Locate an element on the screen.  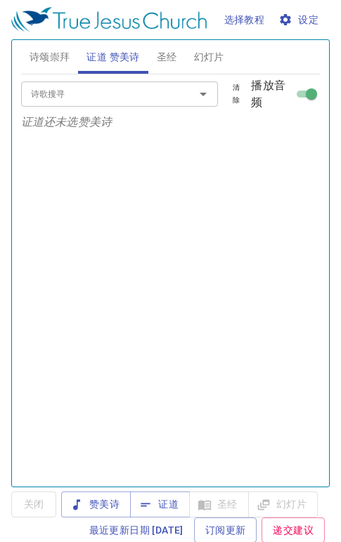
button: 清除 is located at coordinates (235, 94).